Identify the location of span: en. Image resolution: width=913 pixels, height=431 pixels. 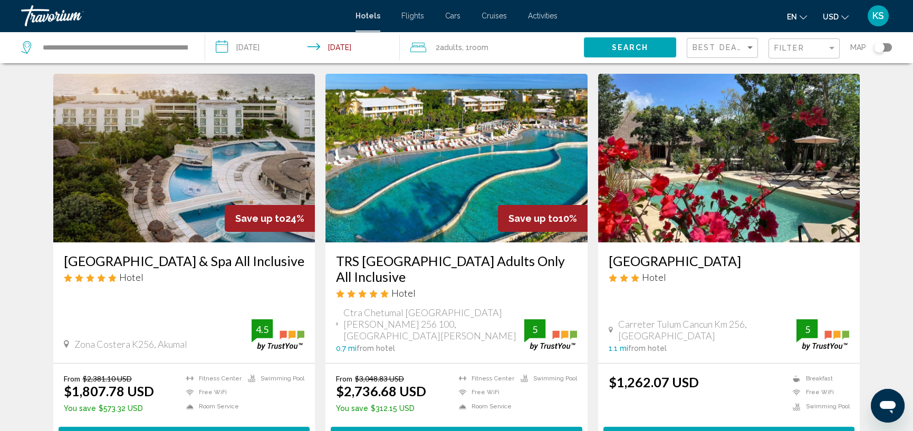
(792, 17).